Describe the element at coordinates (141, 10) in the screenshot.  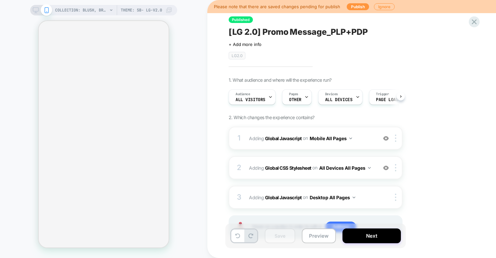
I see `span: Theme: SB- LG-v2.0` at that location.